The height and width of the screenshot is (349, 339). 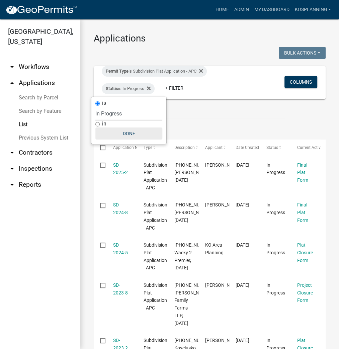 What do you see at coordinates (312, 10) in the screenshot?
I see `a: kosplanning` at bounding box center [312, 10].